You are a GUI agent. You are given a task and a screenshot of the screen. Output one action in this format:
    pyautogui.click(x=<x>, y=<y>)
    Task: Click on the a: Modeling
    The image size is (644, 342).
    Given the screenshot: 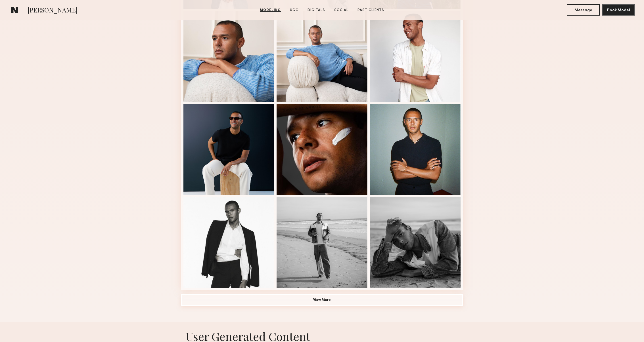 What is the action you would take?
    pyautogui.click(x=270, y=10)
    